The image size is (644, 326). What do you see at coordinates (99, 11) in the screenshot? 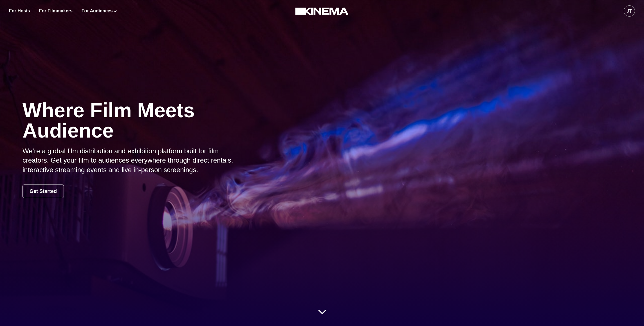
I see `button: For Audiences` at bounding box center [99, 11].